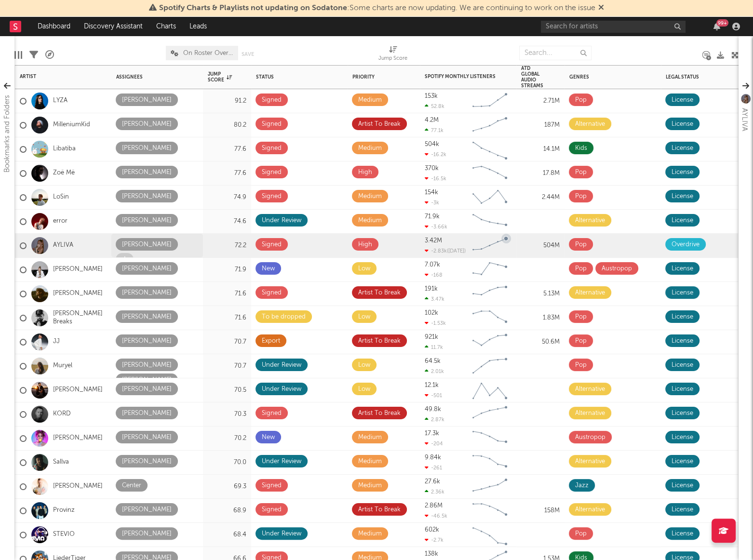 This screenshot has width=753, height=560. What do you see at coordinates (62, 414) in the screenshot?
I see `a: KORD` at bounding box center [62, 414].